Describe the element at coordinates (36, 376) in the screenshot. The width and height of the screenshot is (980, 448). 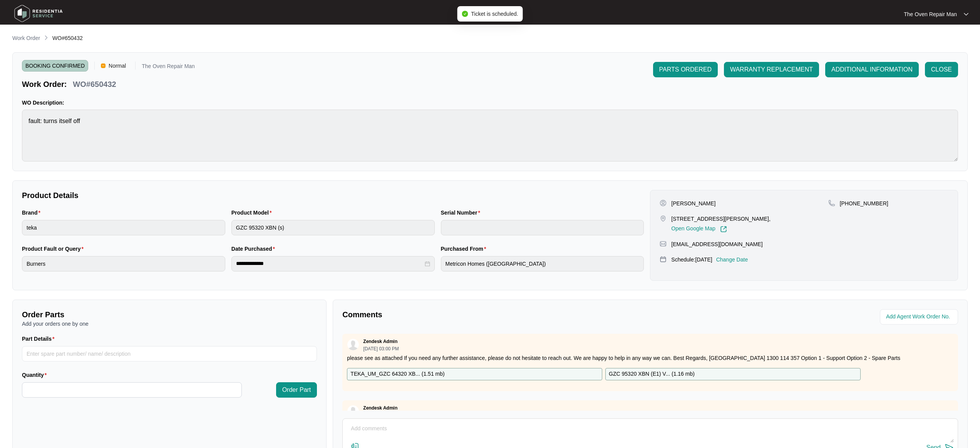
I see `label: Quantity` at that location.